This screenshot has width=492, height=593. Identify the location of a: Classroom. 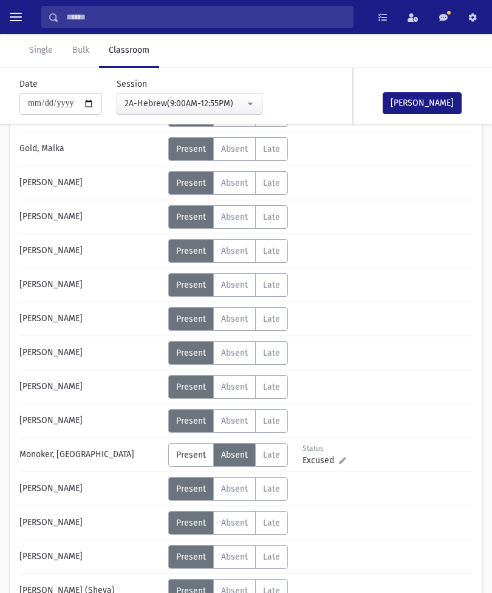
(129, 51).